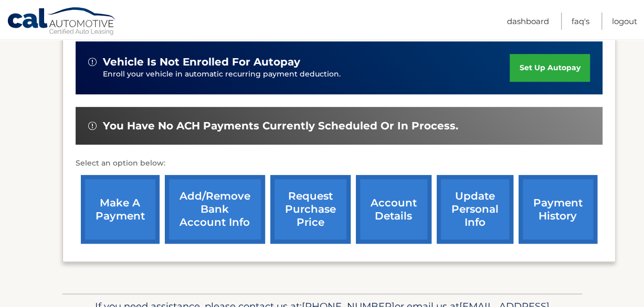 The width and height of the screenshot is (644, 307). I want to click on a: request purchase price, so click(310, 209).